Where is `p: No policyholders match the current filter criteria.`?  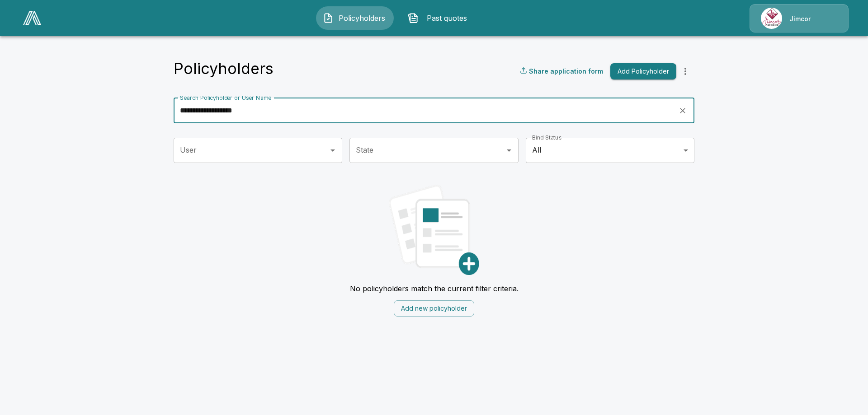 p: No policyholders match the current filter criteria. is located at coordinates (434, 289).